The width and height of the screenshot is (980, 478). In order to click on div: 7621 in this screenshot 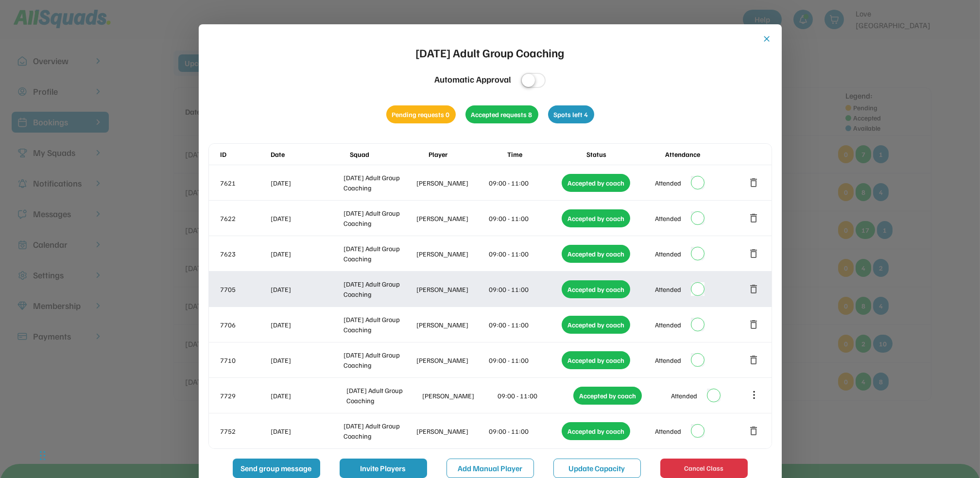, I will do `click(245, 182)`.